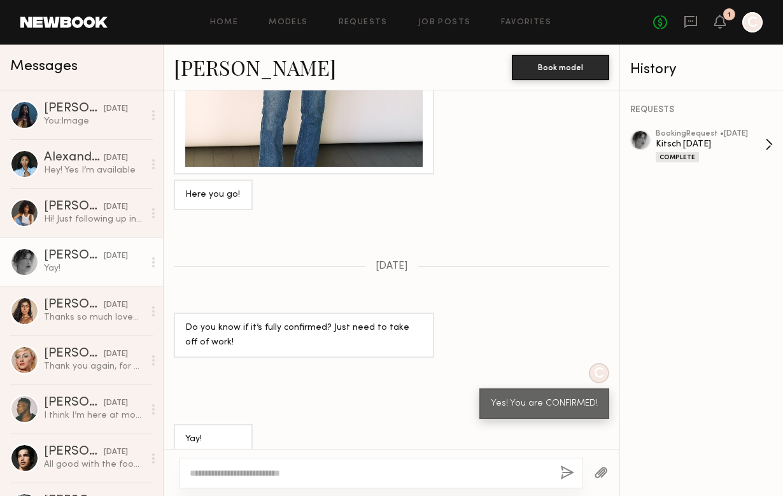  Describe the element at coordinates (213, 195) in the screenshot. I see `div: Here you go!` at that location.